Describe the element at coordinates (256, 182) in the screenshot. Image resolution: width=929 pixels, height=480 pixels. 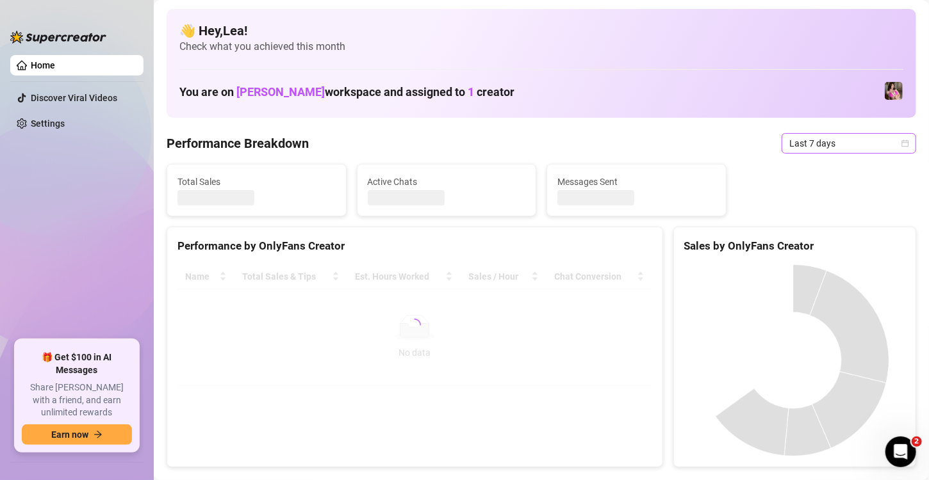
I see `span: Total Sales` at that location.